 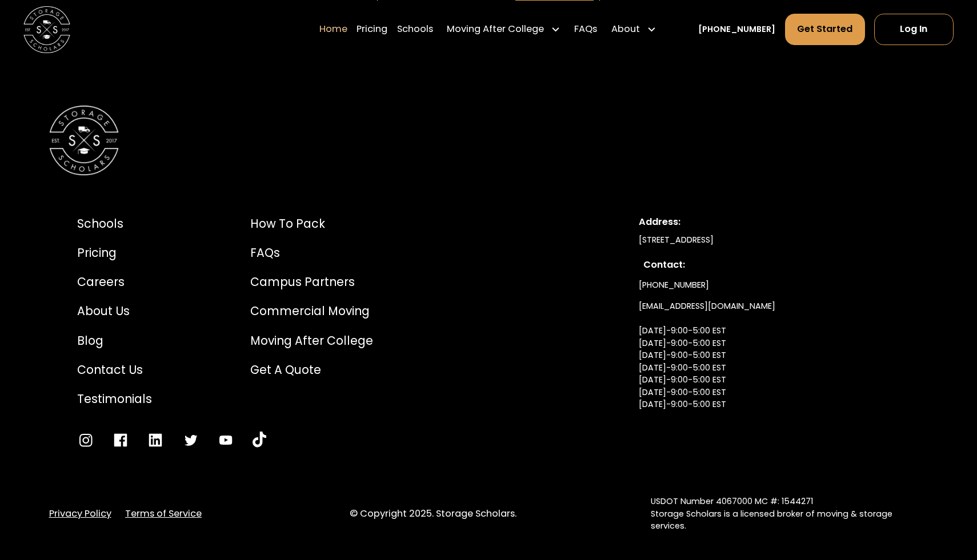 What do you see at coordinates (311, 341) in the screenshot?
I see `a: Moving After College` at bounding box center [311, 341].